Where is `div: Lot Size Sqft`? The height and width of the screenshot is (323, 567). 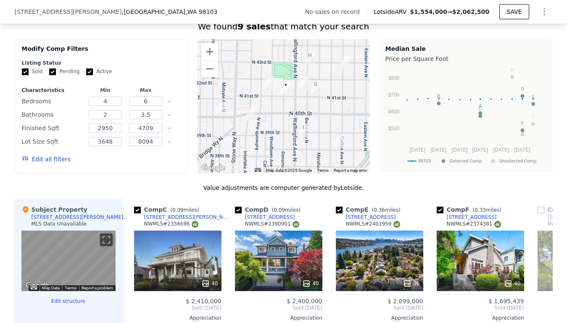
div: Lot Size Sqft is located at coordinates (53, 142).